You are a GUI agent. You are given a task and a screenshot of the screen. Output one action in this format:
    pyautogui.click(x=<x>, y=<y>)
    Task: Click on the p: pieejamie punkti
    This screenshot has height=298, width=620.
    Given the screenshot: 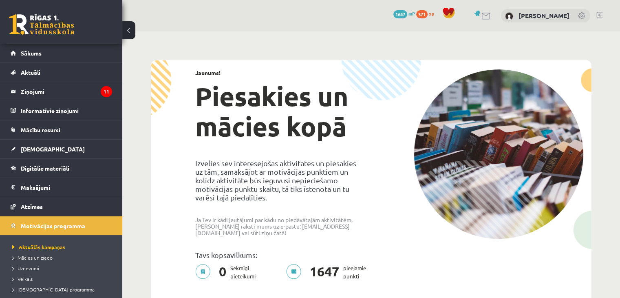 What is the action you would take?
    pyautogui.click(x=329, y=272)
    